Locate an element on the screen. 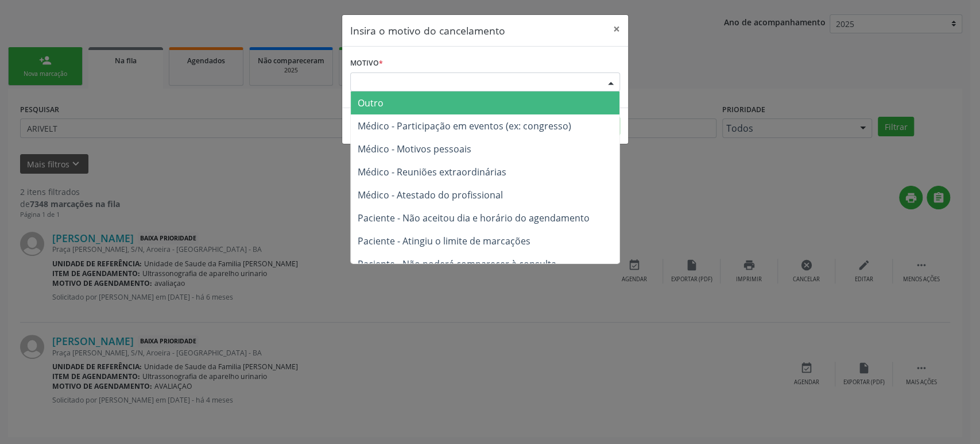 Image resolution: width=980 pixels, height=444 pixels. span: Paciente - Não aceitou dia e horário do agendamento is located at coordinates (473, 218).